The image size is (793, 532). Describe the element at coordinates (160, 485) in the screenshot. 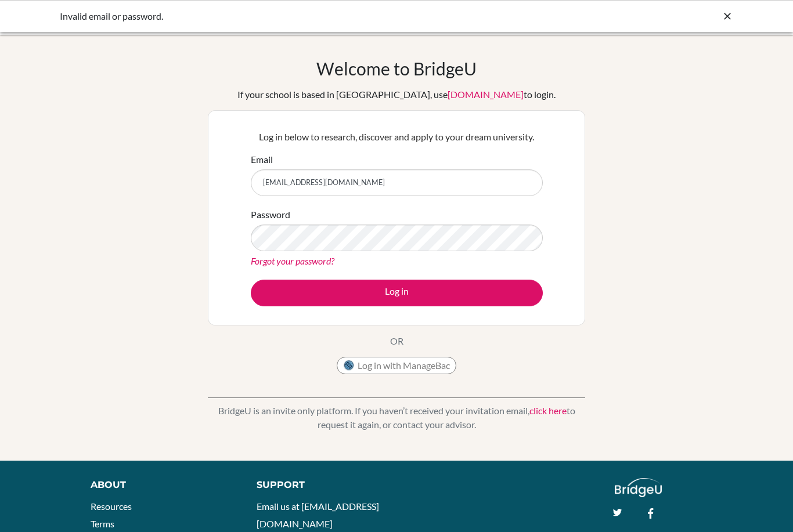

I see `div: About` at that location.